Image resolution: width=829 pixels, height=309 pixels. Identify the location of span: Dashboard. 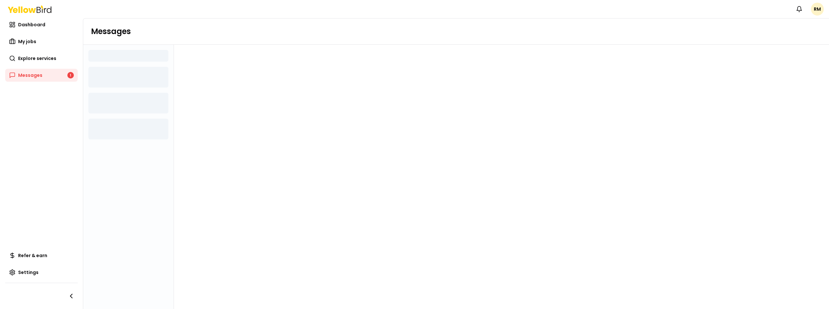
(32, 25).